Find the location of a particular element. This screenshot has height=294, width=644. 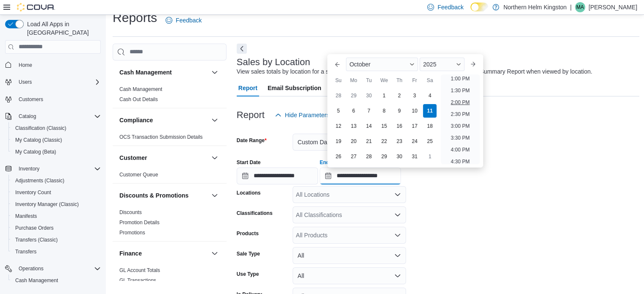

li: 4:30 PM is located at coordinates (461, 162).